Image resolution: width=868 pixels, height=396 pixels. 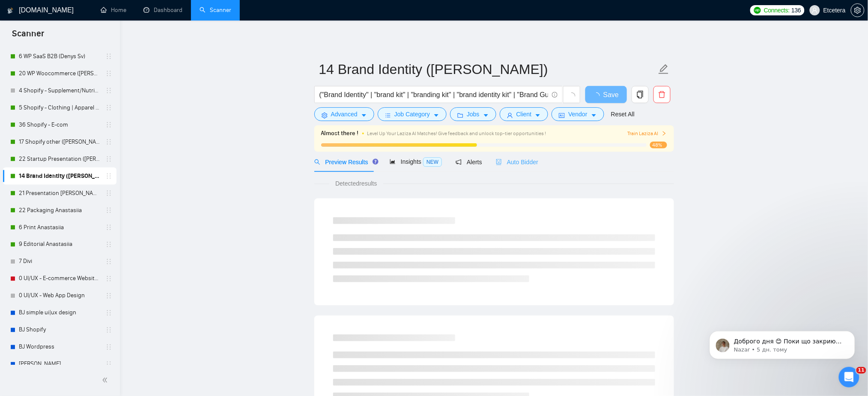 What do you see at coordinates (317, 162) in the screenshot?
I see `span: search` at bounding box center [317, 162].